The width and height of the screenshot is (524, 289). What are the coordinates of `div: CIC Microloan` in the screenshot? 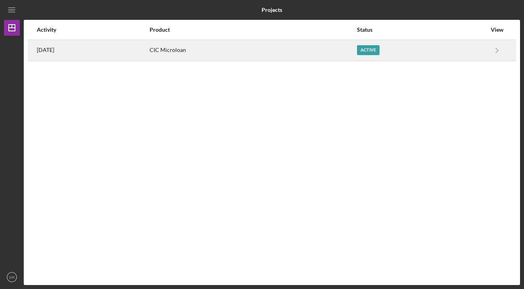 It's located at (253, 50).